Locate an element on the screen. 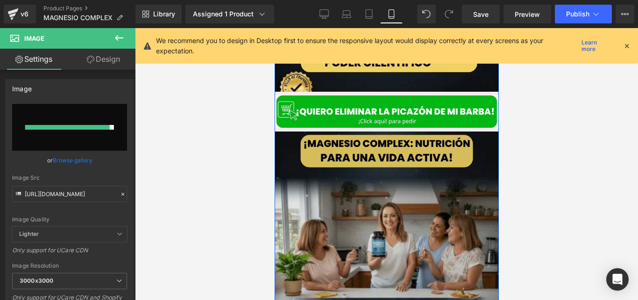 This screenshot has height=300, width=638. div: Image Src is located at coordinates (70, 178).